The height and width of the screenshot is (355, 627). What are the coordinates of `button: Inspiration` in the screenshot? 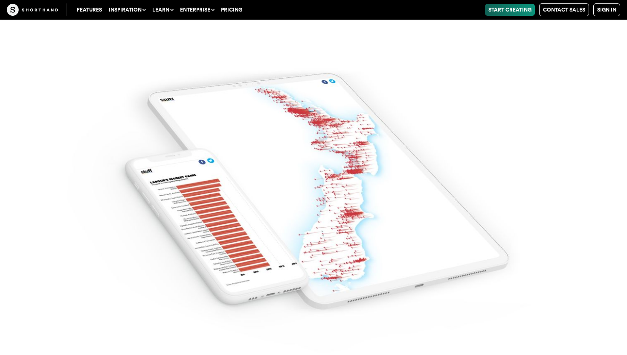 It's located at (127, 10).